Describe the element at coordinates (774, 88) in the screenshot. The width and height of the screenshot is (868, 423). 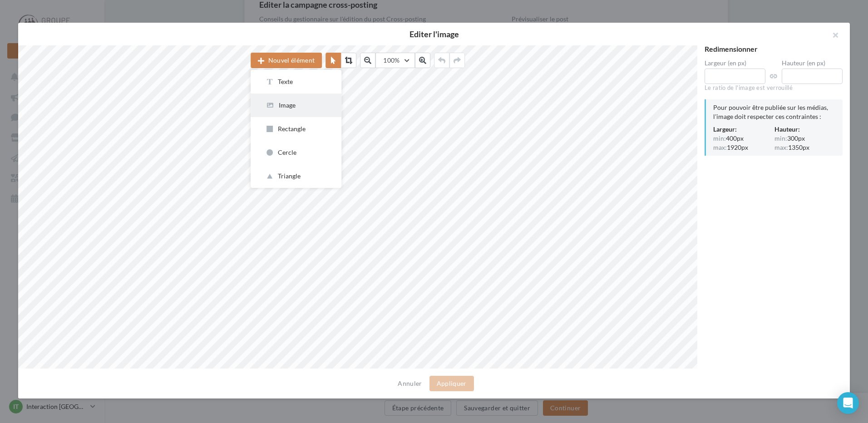
I see `div: Le ratio de l'image est verrouillé` at that location.